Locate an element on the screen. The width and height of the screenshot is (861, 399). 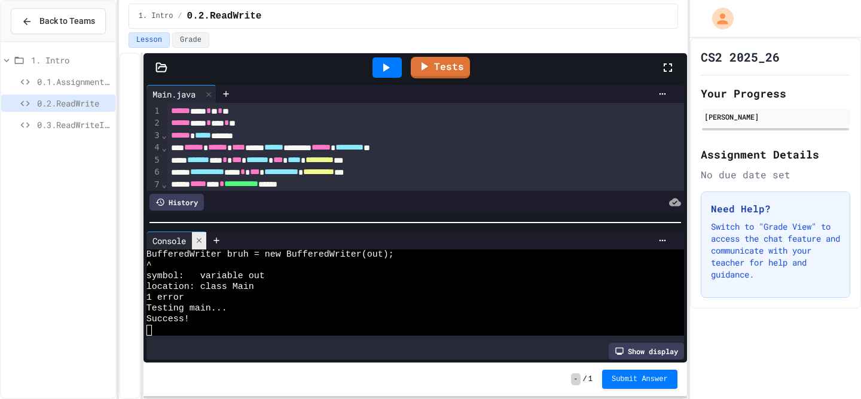
div: 6 is located at coordinates (154, 172).